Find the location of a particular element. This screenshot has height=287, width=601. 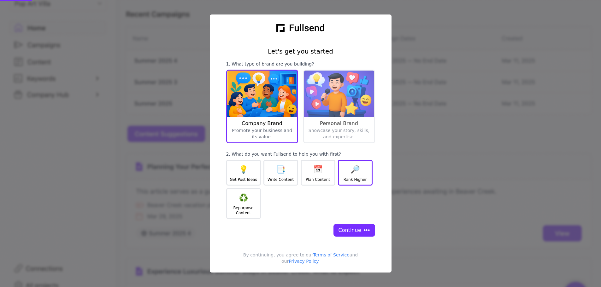

div: Get Post Ideas is located at coordinates (243, 180).